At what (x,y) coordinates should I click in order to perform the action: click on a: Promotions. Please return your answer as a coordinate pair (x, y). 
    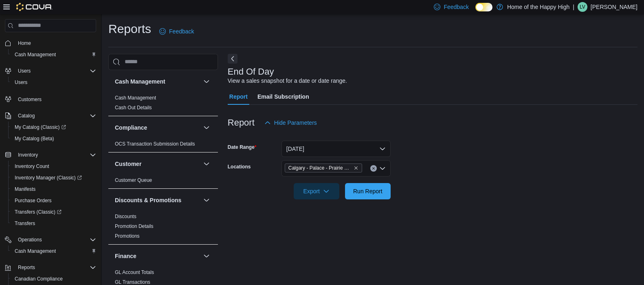
    Looking at the image, I should click on (127, 236).